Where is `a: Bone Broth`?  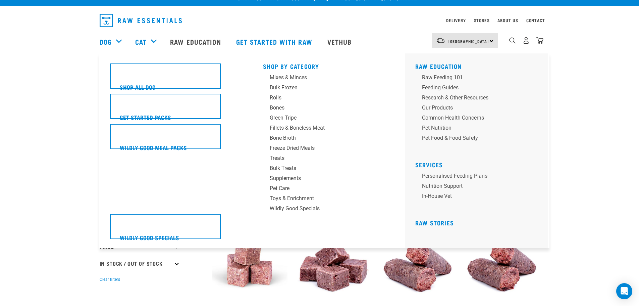
a: Bone Broth is located at coordinates (327, 139).